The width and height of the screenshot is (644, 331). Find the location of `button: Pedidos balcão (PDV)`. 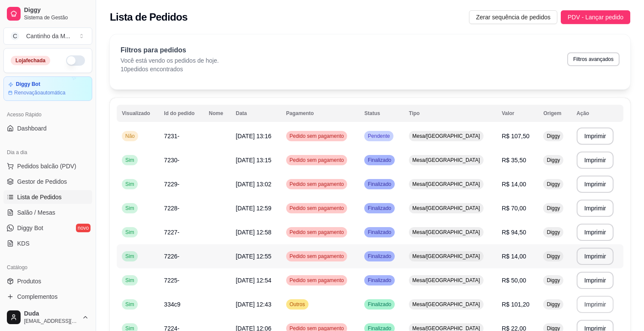

button: Pedidos balcão (PDV) is located at coordinates (48, 166).